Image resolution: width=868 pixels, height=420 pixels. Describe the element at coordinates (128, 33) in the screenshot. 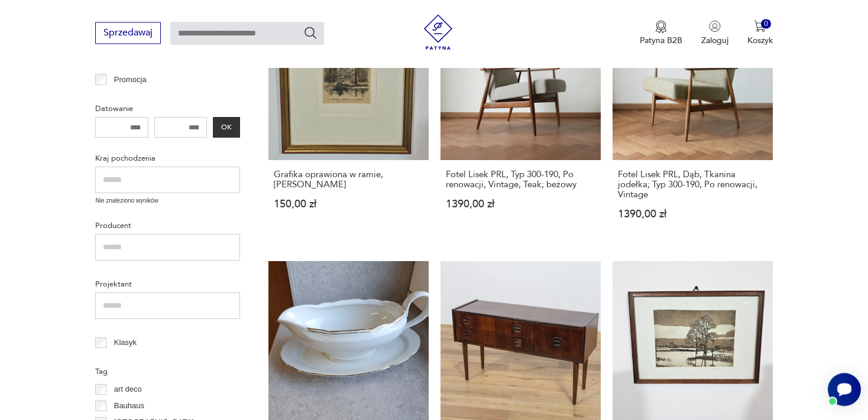

I see `button: Sprzedawaj` at that location.